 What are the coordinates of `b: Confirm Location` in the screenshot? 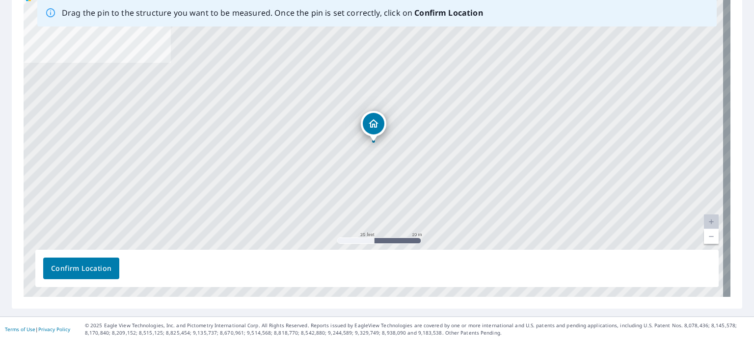 It's located at (448, 13).